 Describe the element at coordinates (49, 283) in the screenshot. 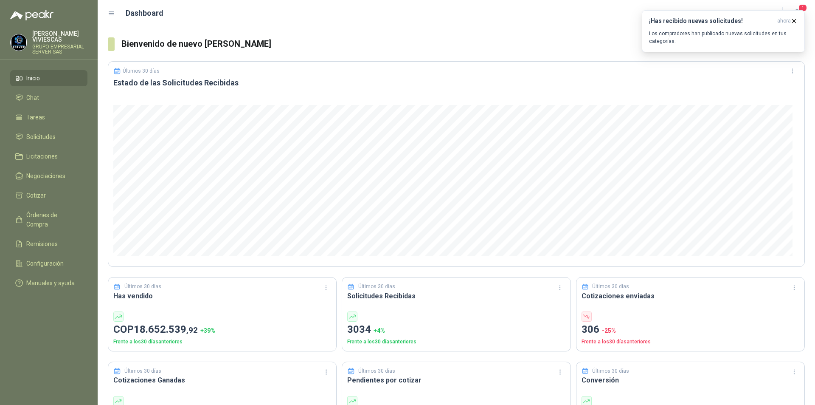

I see `a: Manuales y ayuda` at that location.